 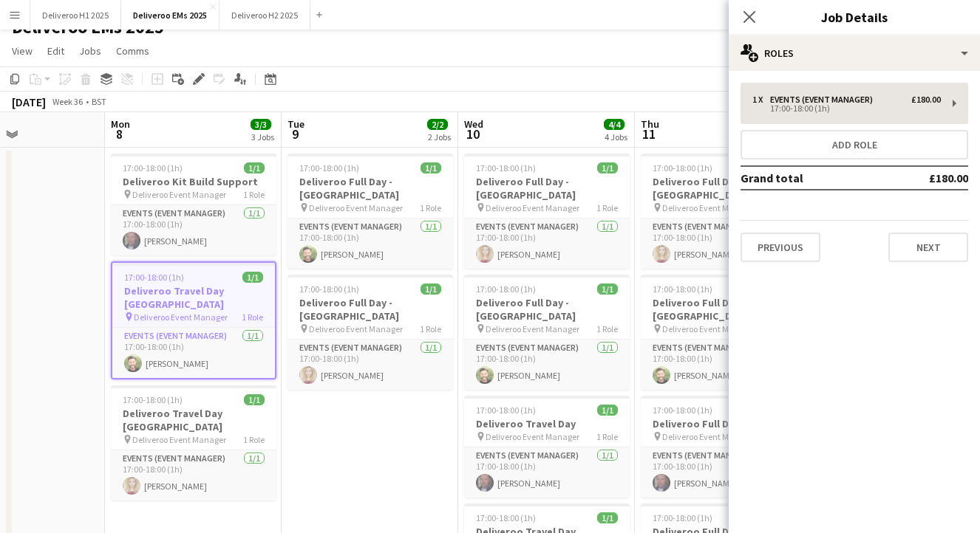 What do you see at coordinates (616, 137) in the screenshot?
I see `div: 4 Jobs` at bounding box center [616, 137].